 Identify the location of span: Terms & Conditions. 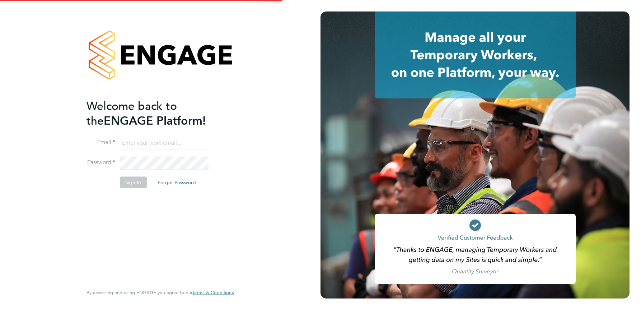
(213, 292).